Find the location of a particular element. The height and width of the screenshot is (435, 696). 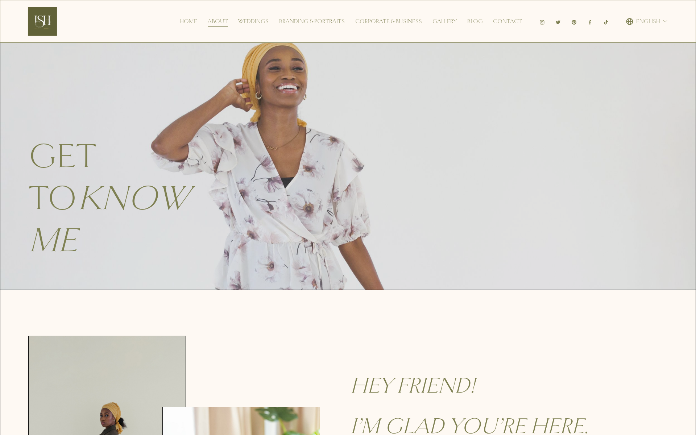

a: Home is located at coordinates (188, 21).